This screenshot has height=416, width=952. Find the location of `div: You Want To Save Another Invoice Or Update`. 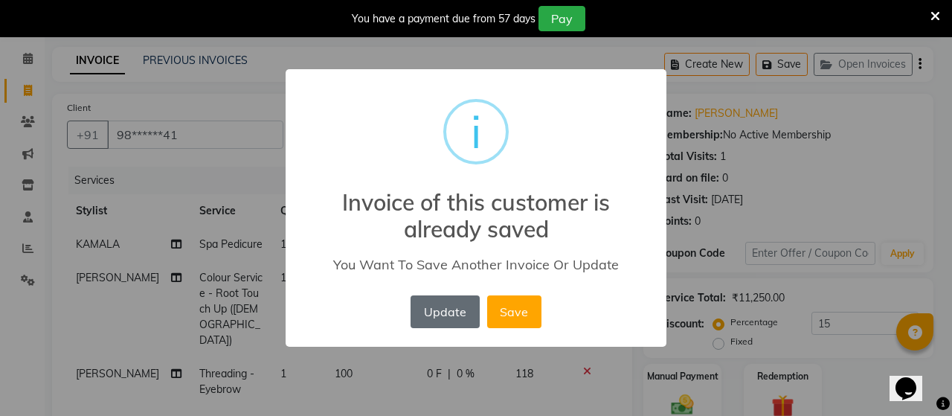

div: You Want To Save Another Invoice Or Update is located at coordinates (476, 264).